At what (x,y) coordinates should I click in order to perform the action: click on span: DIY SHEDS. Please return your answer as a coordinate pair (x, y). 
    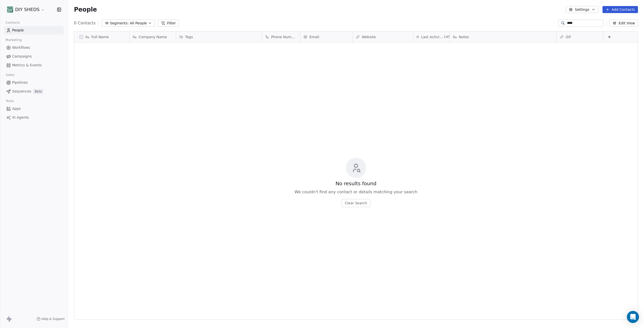
    Looking at the image, I should click on (27, 10).